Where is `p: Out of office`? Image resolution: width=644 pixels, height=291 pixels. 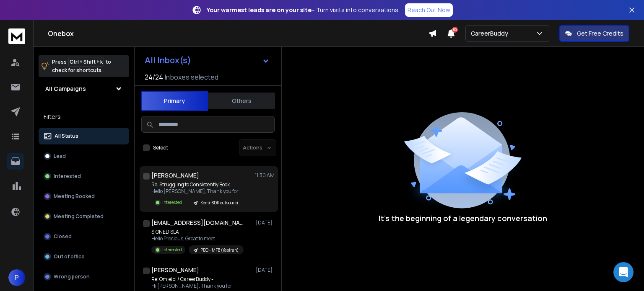
p: Out of office is located at coordinates (69, 257).